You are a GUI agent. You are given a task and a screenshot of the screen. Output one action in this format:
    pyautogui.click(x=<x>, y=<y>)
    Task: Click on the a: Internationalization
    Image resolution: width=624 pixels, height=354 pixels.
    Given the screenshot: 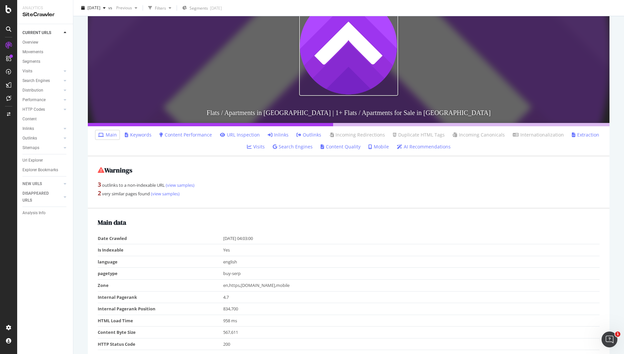 What is the action you would take?
    pyautogui.click(x=538, y=135)
    